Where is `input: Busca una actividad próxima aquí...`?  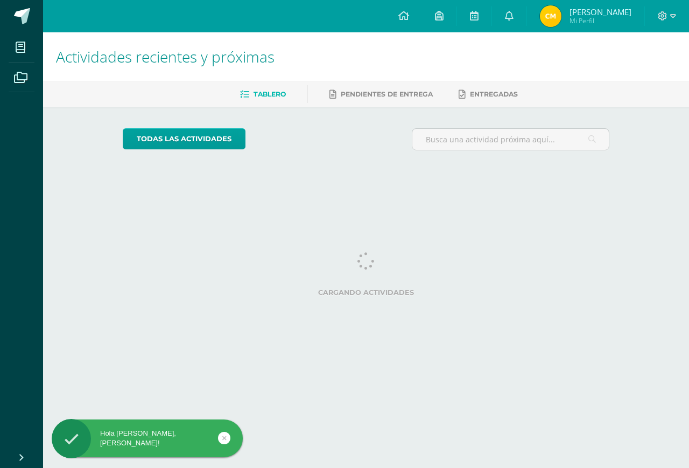 input: Busca una actividad próxima aquí... is located at coordinates (511, 139).